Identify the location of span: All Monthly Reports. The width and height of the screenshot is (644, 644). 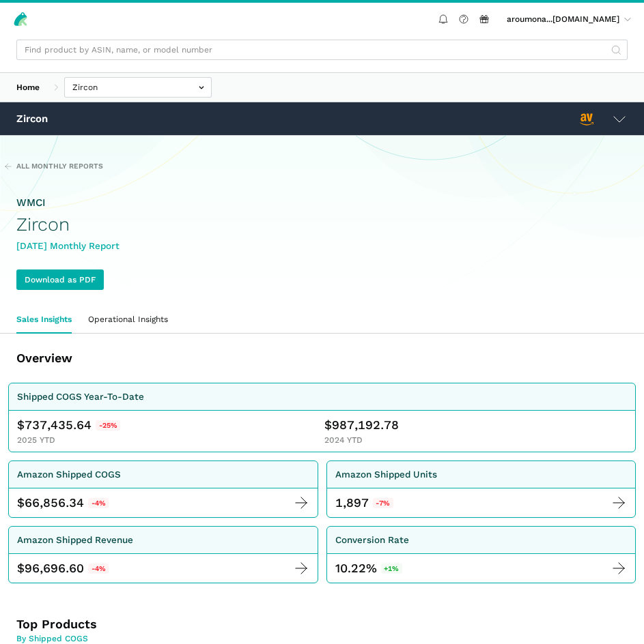
(59, 166).